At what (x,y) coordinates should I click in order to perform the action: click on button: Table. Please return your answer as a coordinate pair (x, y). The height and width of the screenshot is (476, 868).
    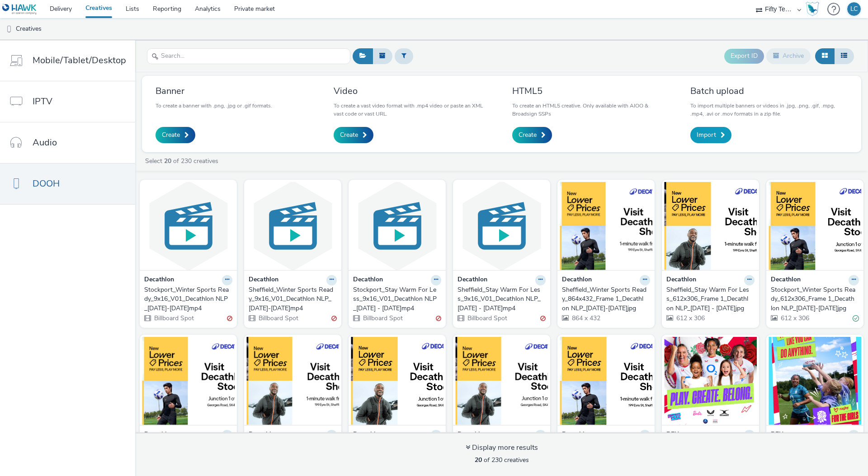
    Looking at the image, I should click on (844, 56).